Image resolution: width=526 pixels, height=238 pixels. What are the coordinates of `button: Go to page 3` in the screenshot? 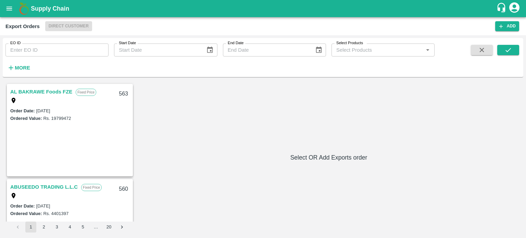 It's located at (57, 227).